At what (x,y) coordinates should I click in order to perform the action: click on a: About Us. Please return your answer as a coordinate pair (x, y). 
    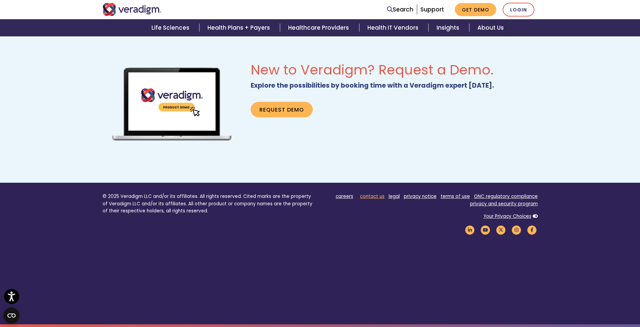
    Looking at the image, I should click on (491, 28).